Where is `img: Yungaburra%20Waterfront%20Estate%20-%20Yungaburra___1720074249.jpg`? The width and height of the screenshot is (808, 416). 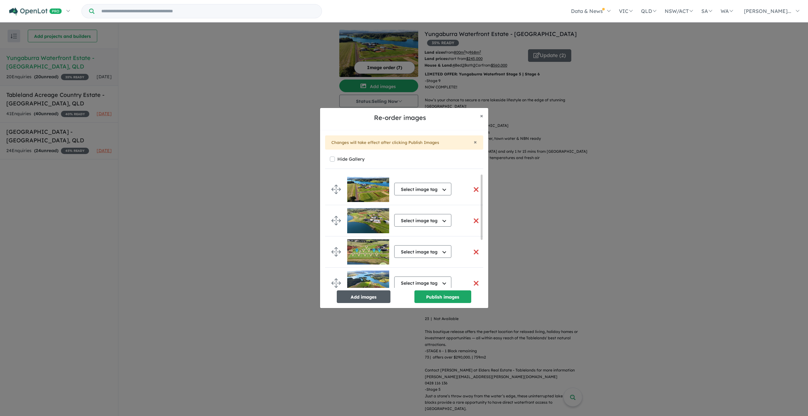 img: Yungaburra%20Waterfront%20Estate%20-%20Yungaburra___1720074249.jpg is located at coordinates (368, 189).